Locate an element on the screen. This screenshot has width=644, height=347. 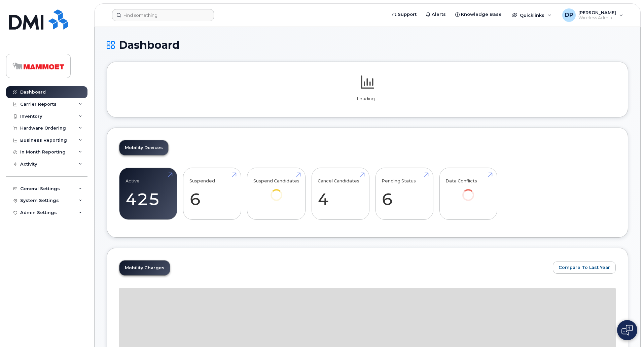
a: Cancel Candidates 4 is located at coordinates (340, 194).